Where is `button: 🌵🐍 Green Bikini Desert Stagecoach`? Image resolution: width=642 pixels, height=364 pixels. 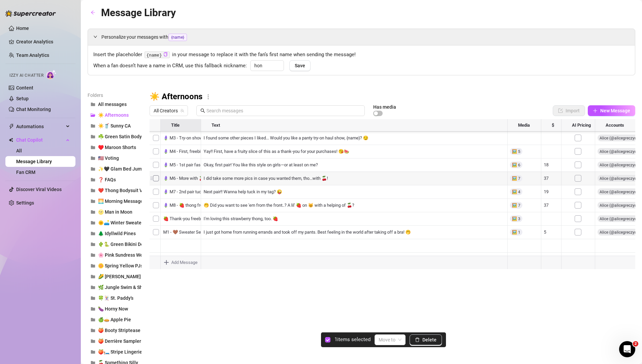
button: 🌵🐍 Green Bikini Desert Stagecoach is located at coordinates (114, 244).